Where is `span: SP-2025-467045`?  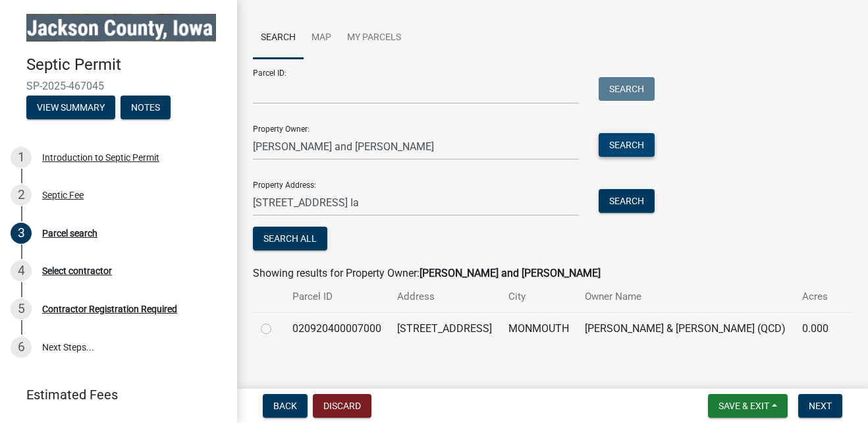 span: SP-2025-467045 is located at coordinates (118, 86).